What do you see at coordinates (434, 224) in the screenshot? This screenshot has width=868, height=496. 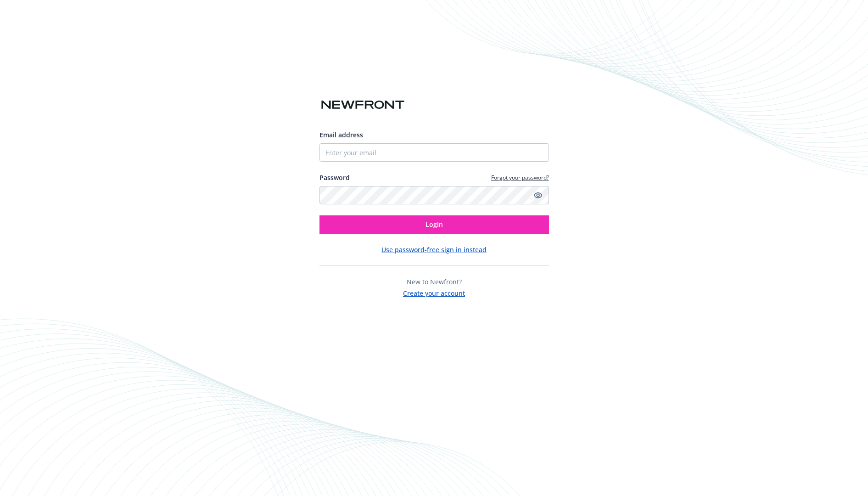 I see `span: Login` at bounding box center [434, 224].